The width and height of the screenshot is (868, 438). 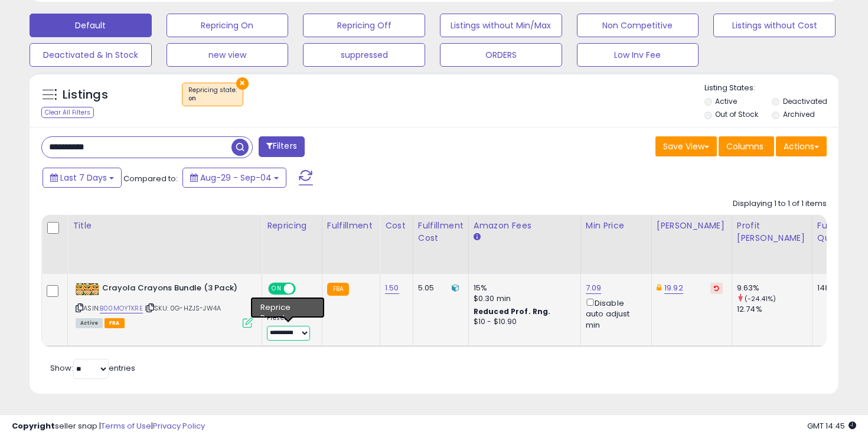 What do you see at coordinates (673, 288) in the screenshot?
I see `a: 19.92` at bounding box center [673, 288].